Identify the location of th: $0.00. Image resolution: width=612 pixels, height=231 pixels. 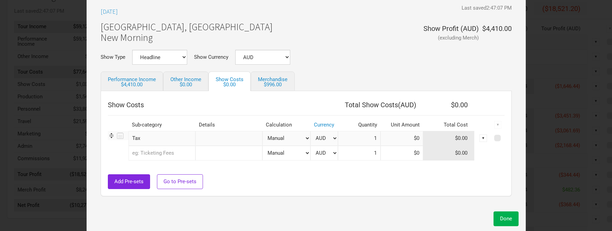
(449, 105).